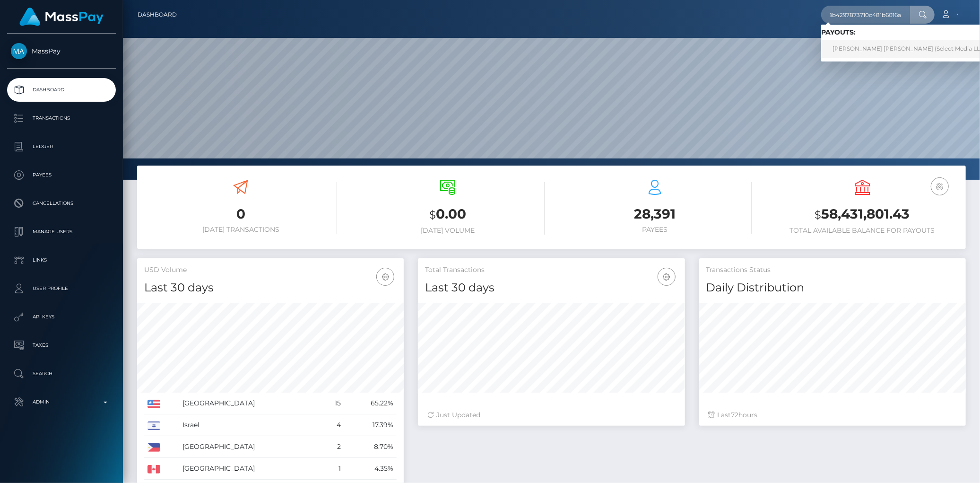 The image size is (980, 483). I want to click on h6: Total Available Balance for Payouts, so click(863, 230).